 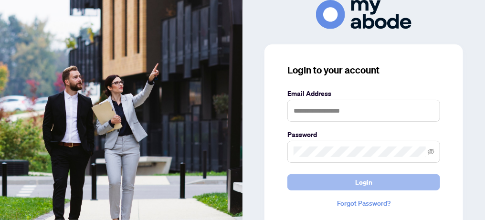 I want to click on button: Login, so click(x=364, y=183).